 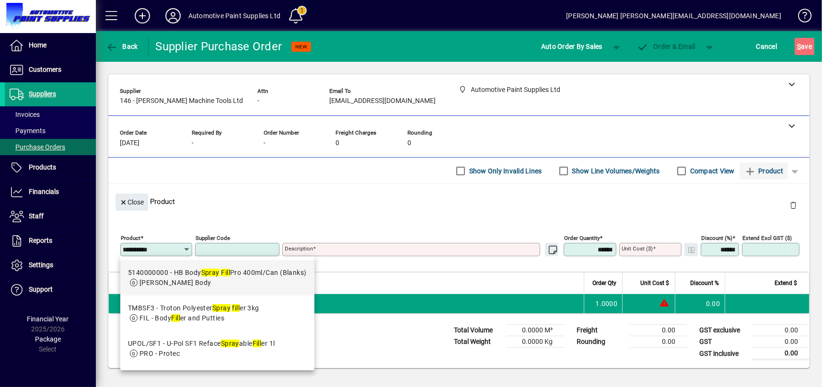 What do you see at coordinates (127, 283) in the screenshot?
I see `span: Item` at bounding box center [127, 283].